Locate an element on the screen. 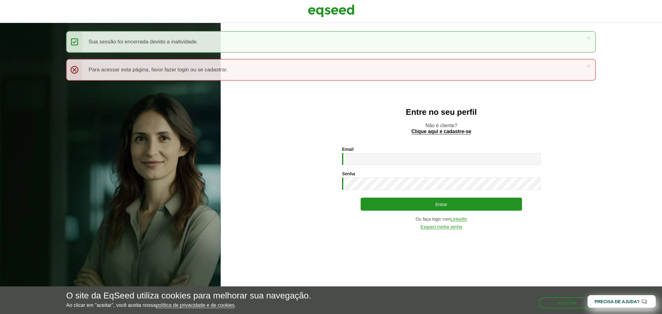 The image size is (662, 314). a: LinkedIn is located at coordinates (459, 219).